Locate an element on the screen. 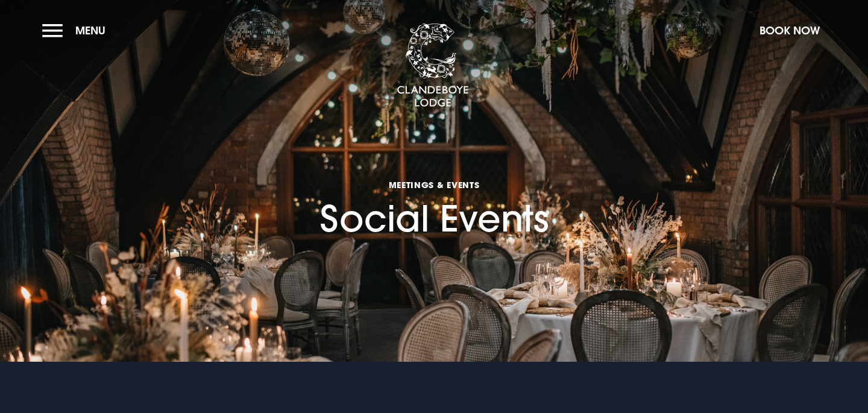  img: Clandeboye Lodge is located at coordinates (433, 66).